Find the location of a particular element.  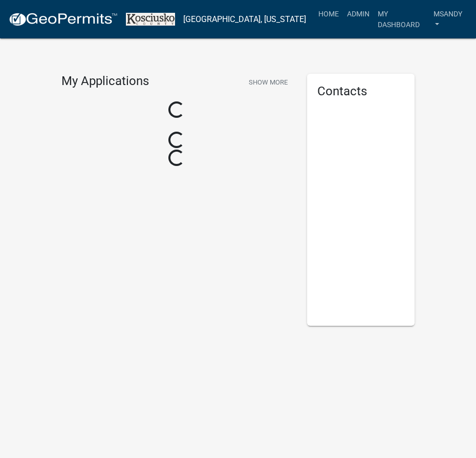

button: Show More is located at coordinates (269, 82).